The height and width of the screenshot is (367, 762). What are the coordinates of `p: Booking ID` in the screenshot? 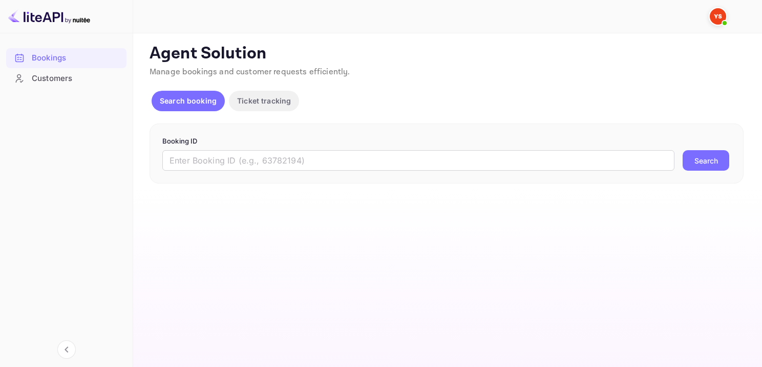 It's located at (447, 141).